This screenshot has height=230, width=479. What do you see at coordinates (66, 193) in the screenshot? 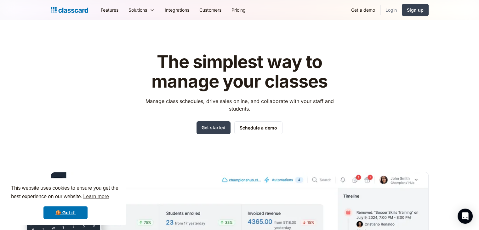
I see `span: This website uses cookies to ensure you get the best experience on our website.` at bounding box center [66, 193].